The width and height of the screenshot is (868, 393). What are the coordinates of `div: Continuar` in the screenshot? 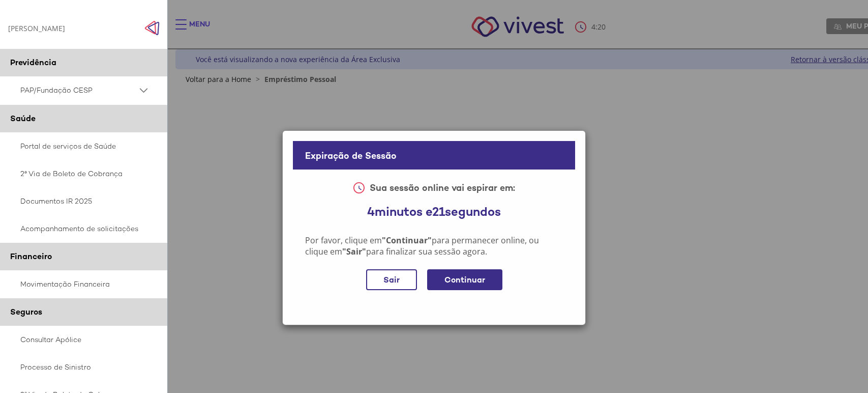 It's located at (465, 280).